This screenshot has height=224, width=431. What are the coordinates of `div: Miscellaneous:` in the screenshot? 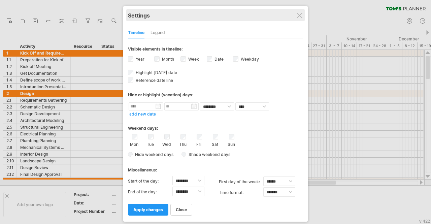 It's located at (215, 167).